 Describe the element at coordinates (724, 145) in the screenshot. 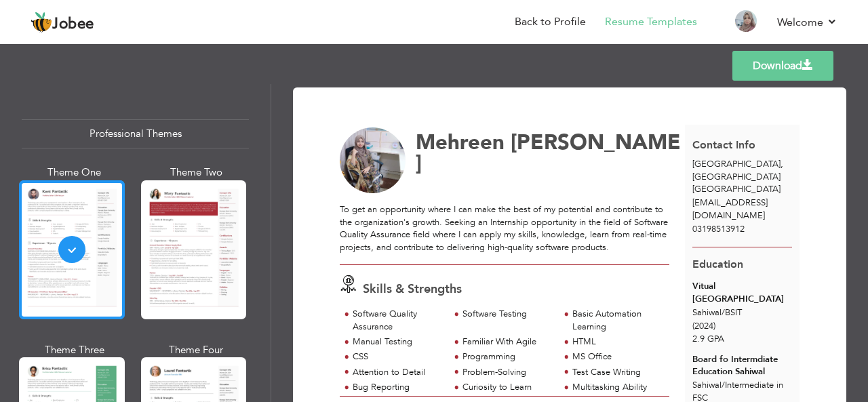

I see `span: Contact Info` at that location.